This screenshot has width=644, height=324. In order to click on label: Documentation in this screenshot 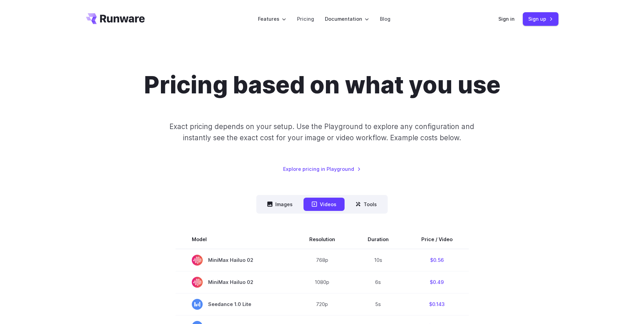, I will do `click(347, 19)`.